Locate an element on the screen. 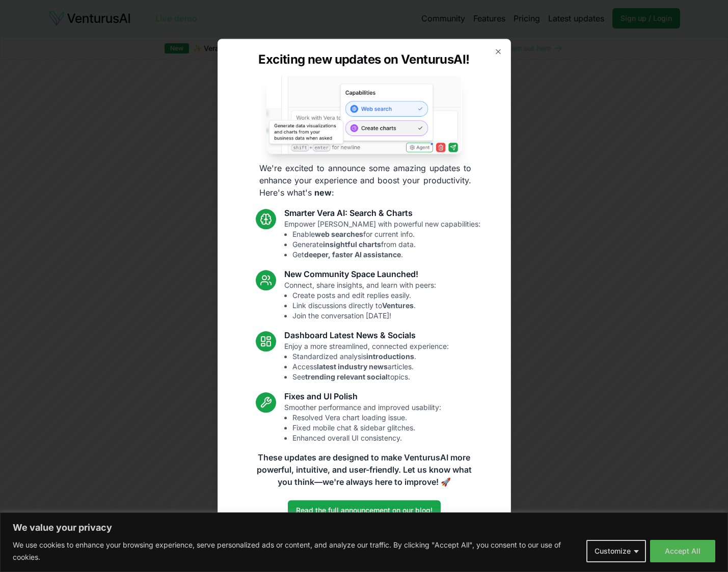 The height and width of the screenshot is (572, 728). a: Read the full announcement on our blog! is located at coordinates (364, 511).